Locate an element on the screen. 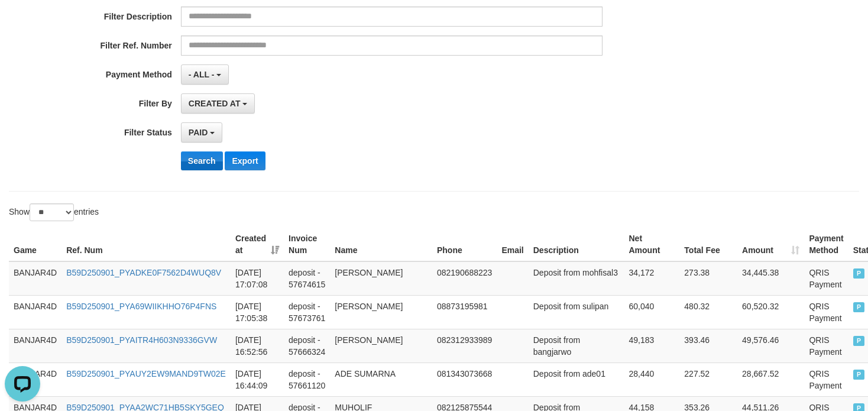  td: 34,172 is located at coordinates (652, 278).